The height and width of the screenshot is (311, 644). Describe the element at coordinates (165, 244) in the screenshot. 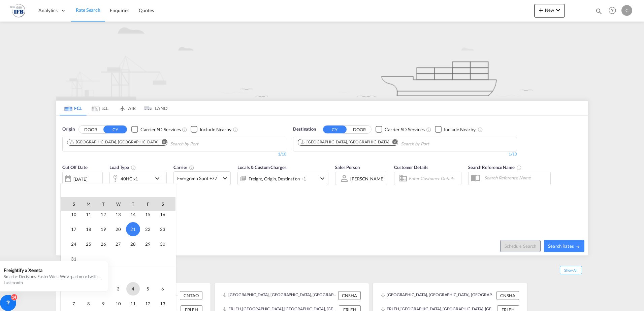

I see `td: Saturday August 30 2025` at that location.